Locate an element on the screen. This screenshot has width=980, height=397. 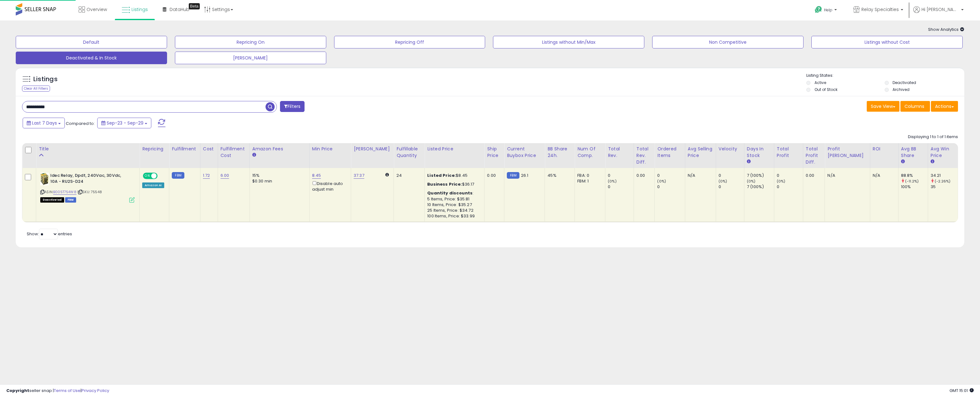
span: Sep-23 - Sep-29 is located at coordinates (125, 123).